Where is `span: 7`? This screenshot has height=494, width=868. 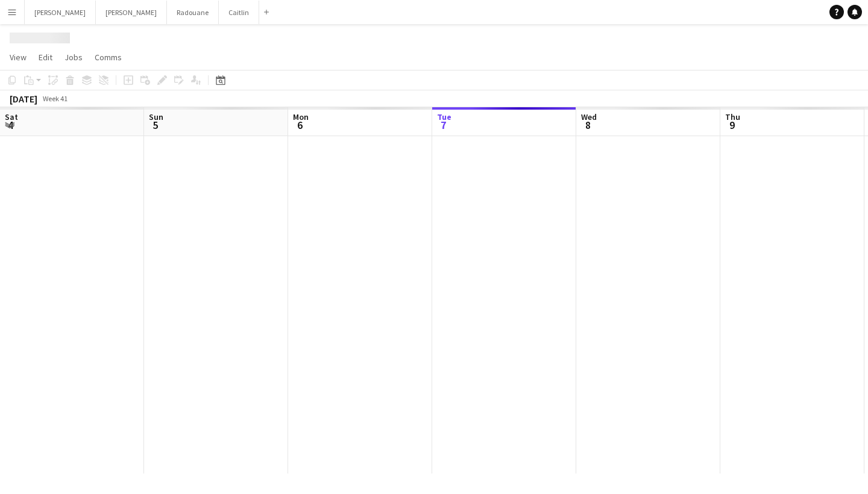 span: 7 is located at coordinates (443, 125).